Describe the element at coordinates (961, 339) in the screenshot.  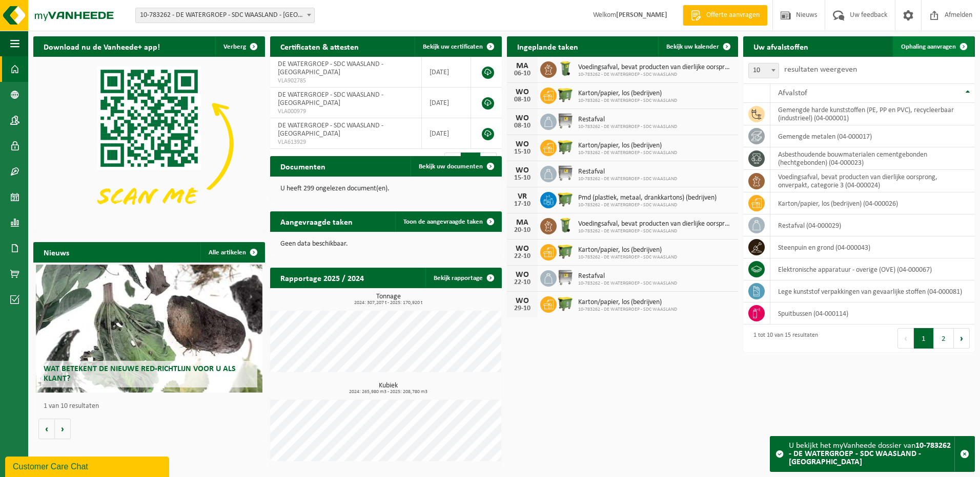
I see `button: Next` at that location.